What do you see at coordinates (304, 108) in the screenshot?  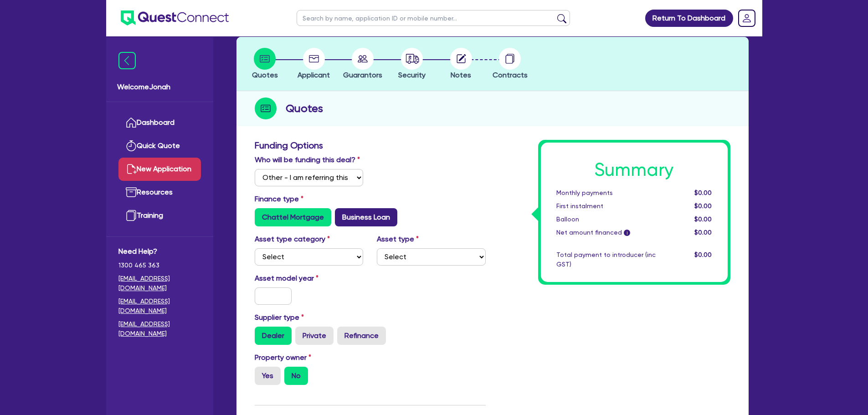 I see `h2: Quotes` at bounding box center [304, 108].